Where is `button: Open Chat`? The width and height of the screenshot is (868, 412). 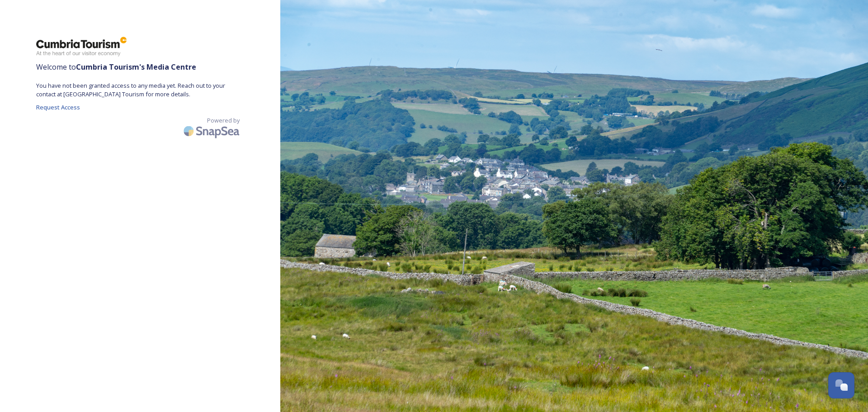
button: Open Chat is located at coordinates (841, 385).